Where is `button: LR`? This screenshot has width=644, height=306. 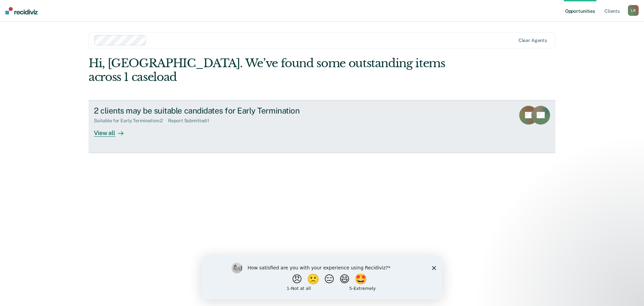
button: LR is located at coordinates (633, 10).